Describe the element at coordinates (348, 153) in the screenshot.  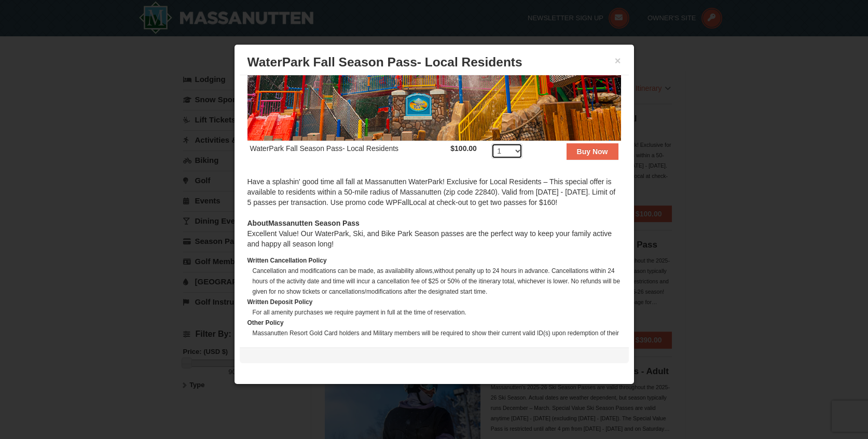
I see `td: WaterPark Fall Season Pass- Local Residents` at that location.